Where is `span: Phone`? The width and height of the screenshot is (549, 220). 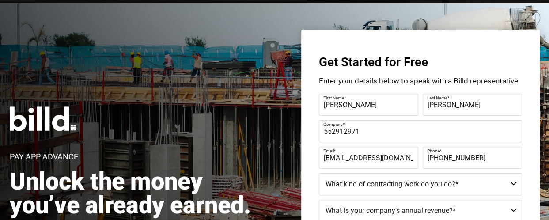
span: Phone is located at coordinates (433, 151).